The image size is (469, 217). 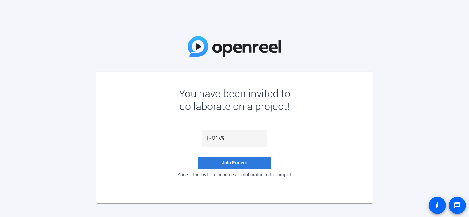 I want to click on div: Accept the invite to become a collaborator on the project, so click(x=235, y=175).